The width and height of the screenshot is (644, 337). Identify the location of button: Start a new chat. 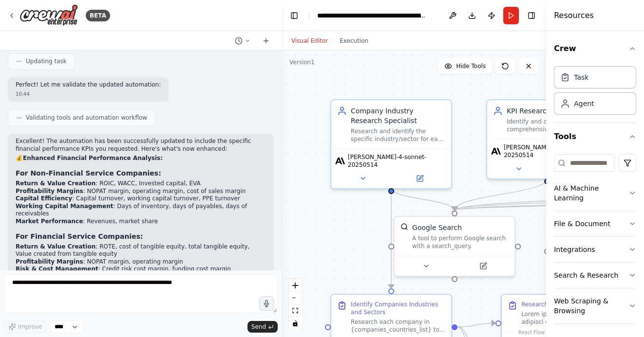
(266, 41).